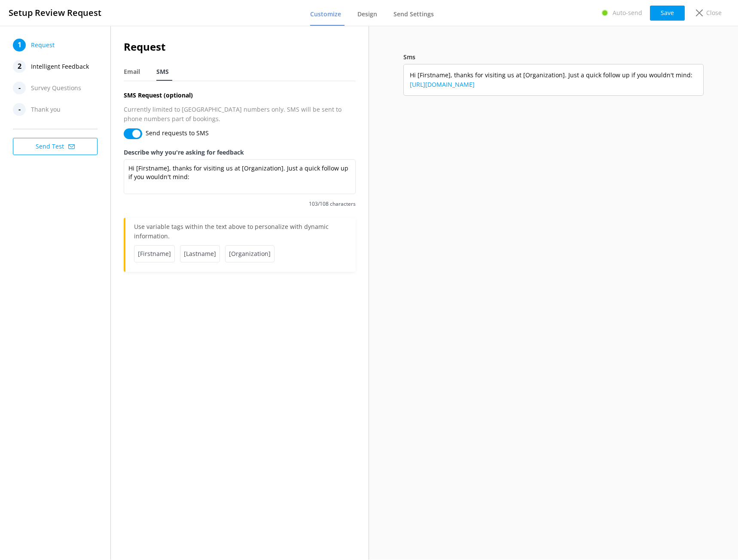  I want to click on button: Send Test, so click(55, 146).